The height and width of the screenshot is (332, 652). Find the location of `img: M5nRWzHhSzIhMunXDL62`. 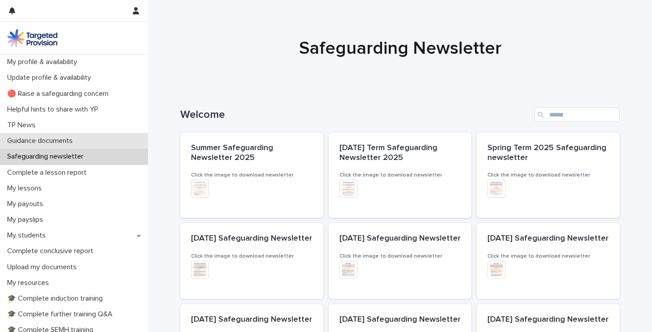

img: M5nRWzHhSzIhMunXDL62 is located at coordinates (32, 38).